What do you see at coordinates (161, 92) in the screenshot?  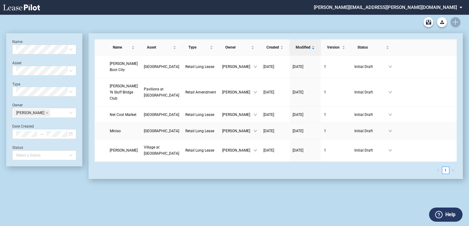 I see `span: Pavilions at Eastlake` at bounding box center [161, 92].